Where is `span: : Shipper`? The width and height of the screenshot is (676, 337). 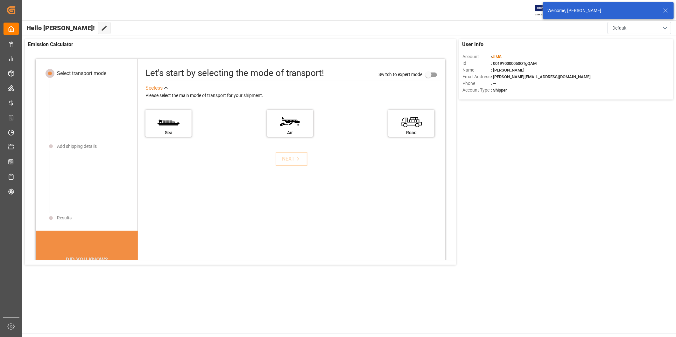
span: : Shipper is located at coordinates (499, 90).